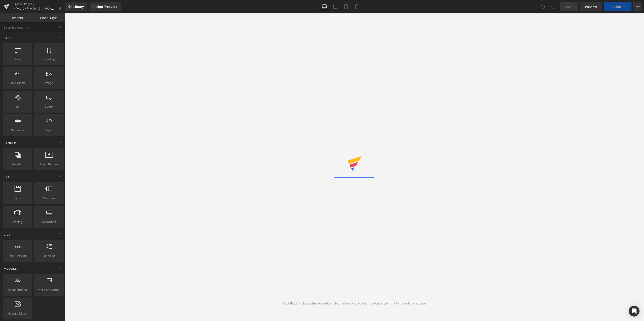  What do you see at coordinates (355, 303) in the screenshot?
I see `div: Text Block includes the live editor which allows you to edit the font style right in the editing ...` at bounding box center [355, 303].